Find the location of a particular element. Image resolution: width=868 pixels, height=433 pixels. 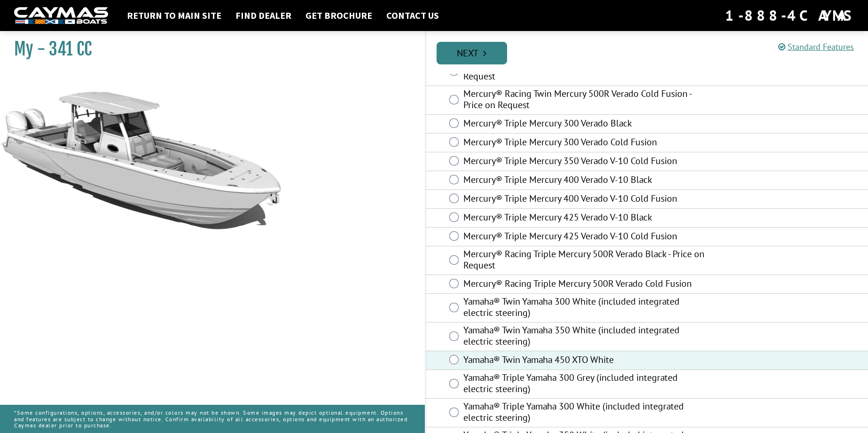

p: *Some configurations, options, accessories, and/or colors may not be shown. Some images may depic... is located at coordinates (212, 419).